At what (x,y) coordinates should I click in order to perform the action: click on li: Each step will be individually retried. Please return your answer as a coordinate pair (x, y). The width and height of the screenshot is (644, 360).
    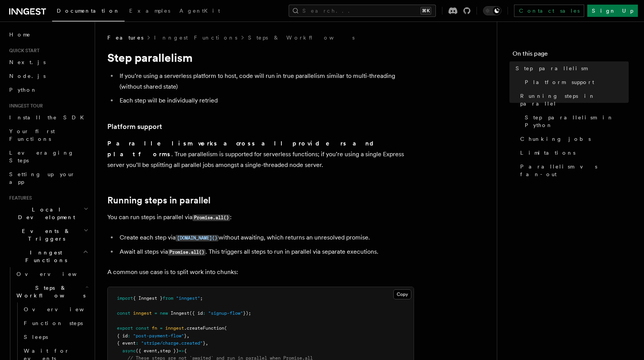
    Looking at the image, I should click on (265, 100).